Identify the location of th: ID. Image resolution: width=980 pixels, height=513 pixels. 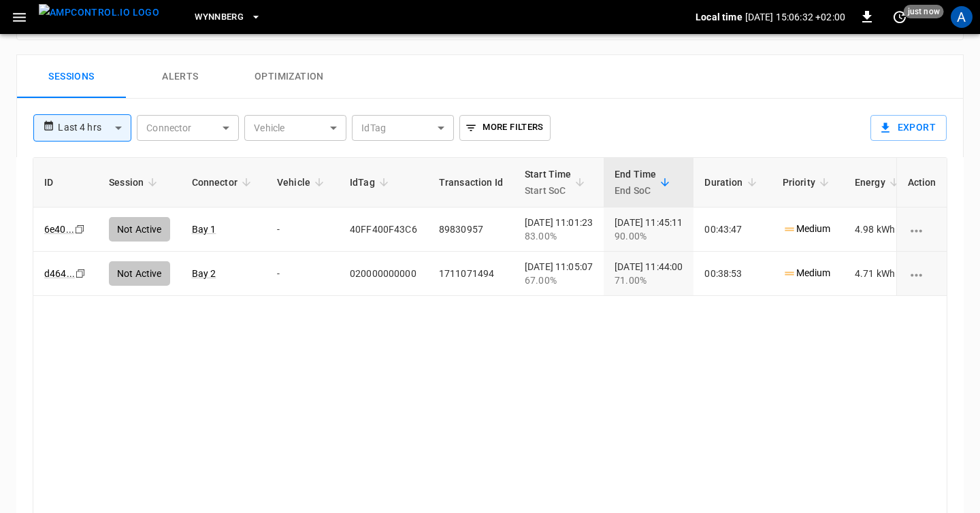
(66, 183).